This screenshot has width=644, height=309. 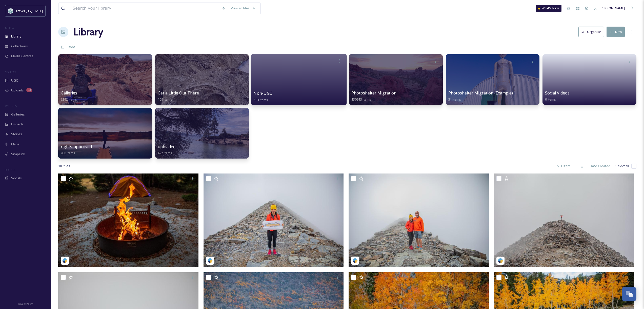 What do you see at coordinates (480, 96) in the screenshot?
I see `a: Photoshelter Migration (Example)31 items` at bounding box center [480, 96].